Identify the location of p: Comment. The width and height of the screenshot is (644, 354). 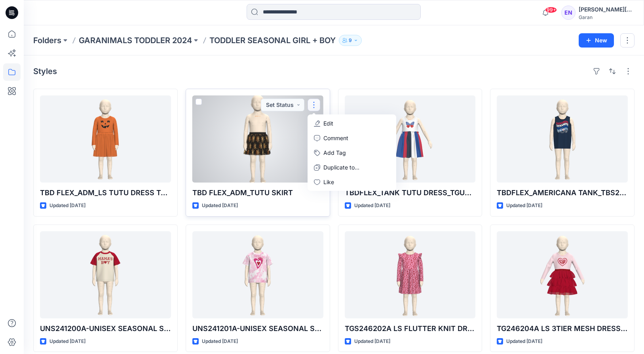
(336, 138).